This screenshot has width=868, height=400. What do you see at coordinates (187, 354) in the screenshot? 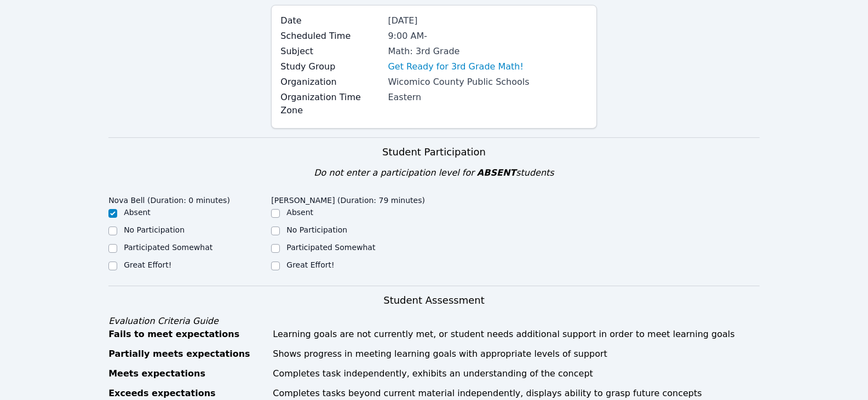
I see `div: Partially meets expectations` at bounding box center [187, 354].